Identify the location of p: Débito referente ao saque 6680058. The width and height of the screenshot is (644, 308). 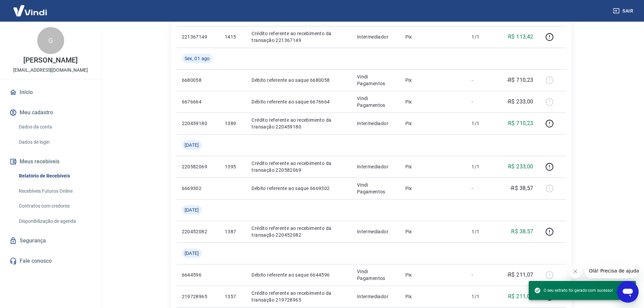
(298, 80).